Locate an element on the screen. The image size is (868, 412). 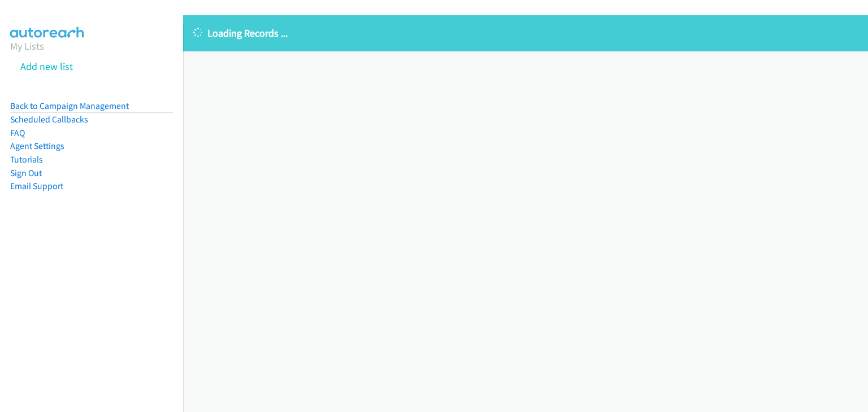
a: Scheduled Callbacks is located at coordinates (49, 119).